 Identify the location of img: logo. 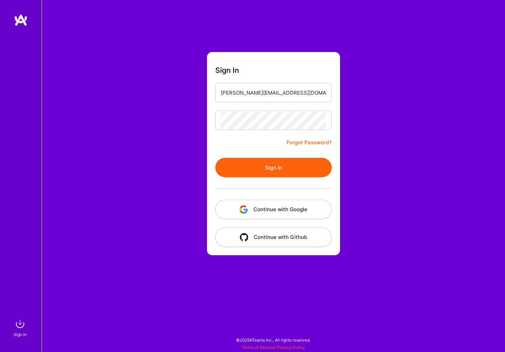
(21, 20).